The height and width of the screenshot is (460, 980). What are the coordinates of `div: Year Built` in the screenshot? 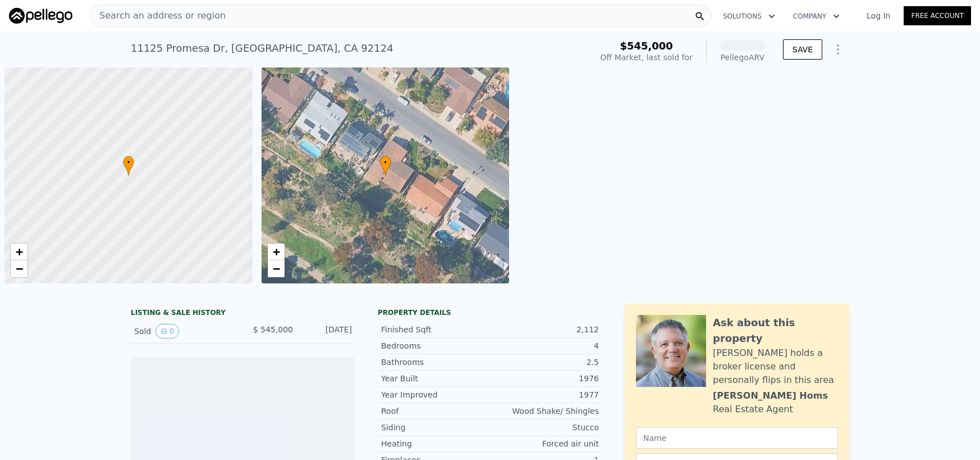 It's located at (436, 378).